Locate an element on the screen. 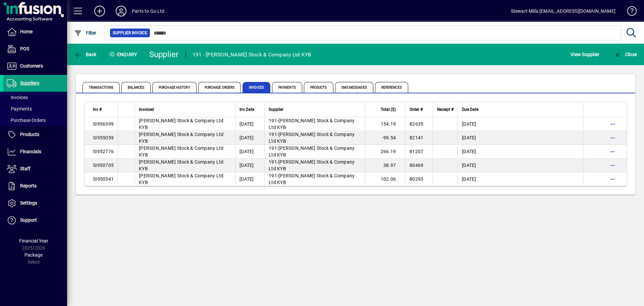 The image size is (644, 306). span: 82635 is located at coordinates (416, 124).